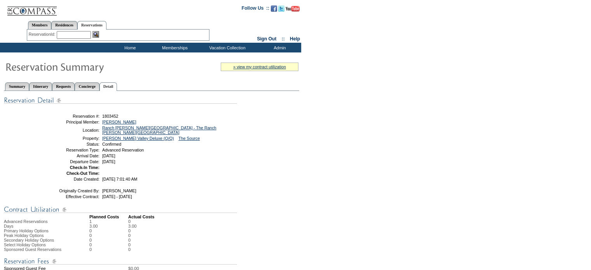 The image size is (591, 270). What do you see at coordinates (33, 250) in the screenshot?
I see `span: Sponsored Guest Reservations` at bounding box center [33, 250].